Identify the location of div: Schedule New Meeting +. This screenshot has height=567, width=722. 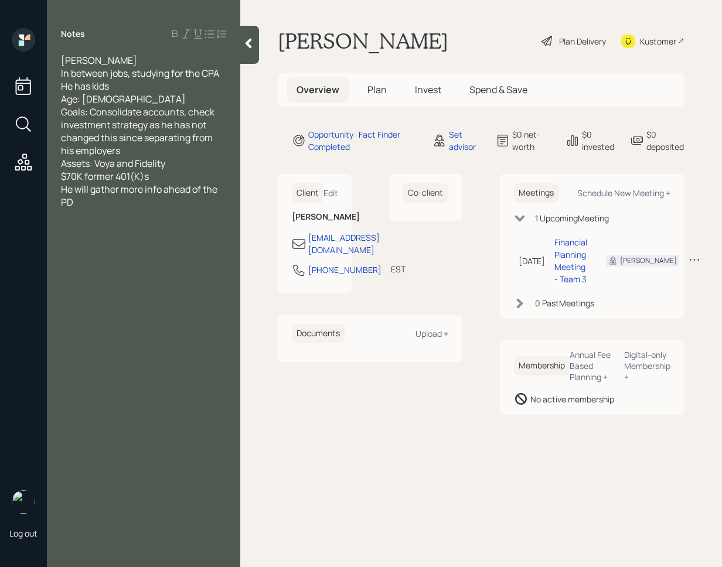
(623, 193).